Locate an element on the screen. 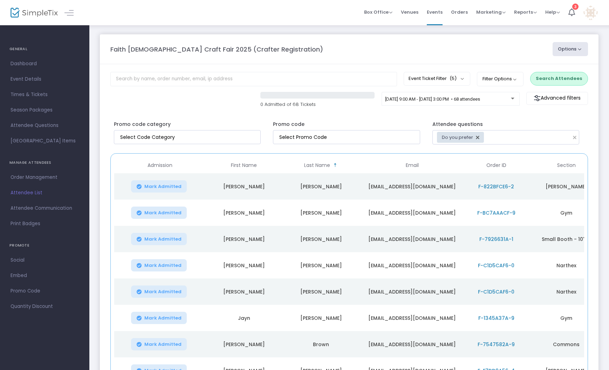 The width and height of the screenshot is (609, 370). button: Search Attendees is located at coordinates (559, 78).